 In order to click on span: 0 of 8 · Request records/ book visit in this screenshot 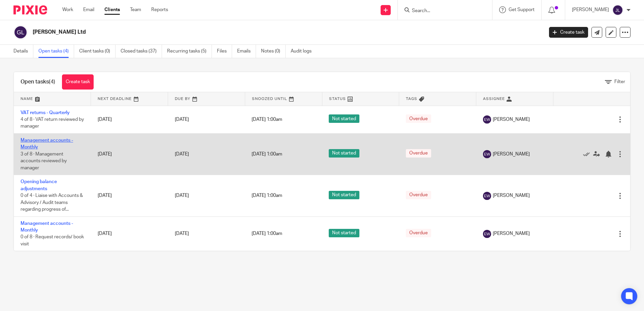, I will do `click(52, 241)`.